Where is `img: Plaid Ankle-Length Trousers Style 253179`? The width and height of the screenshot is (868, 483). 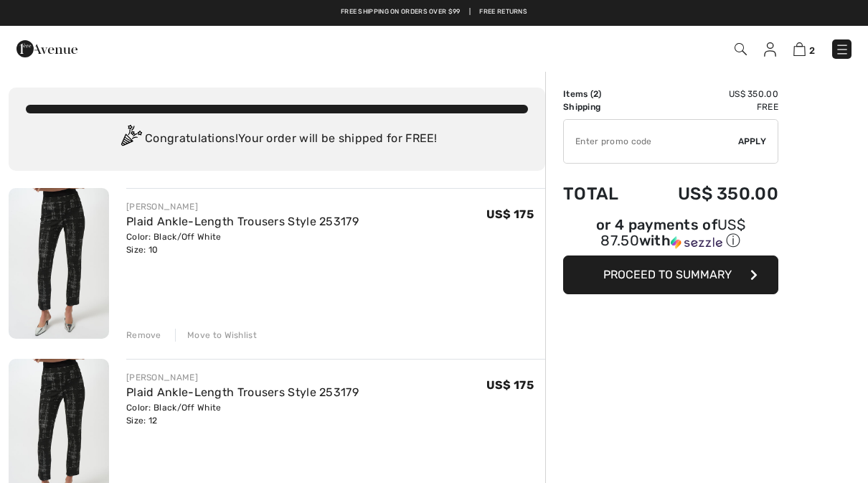
img: Plaid Ankle-Length Trousers Style 253179 is located at coordinates (59, 263).